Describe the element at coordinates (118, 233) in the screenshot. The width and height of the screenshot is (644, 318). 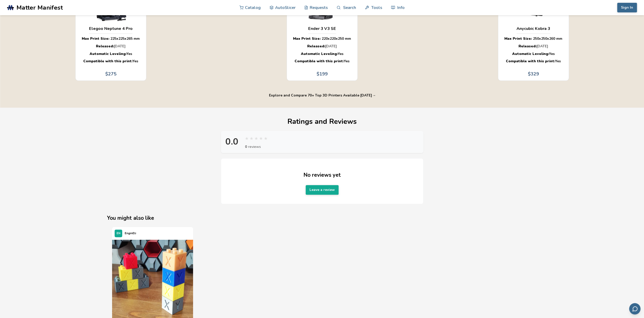
I see `span: EN` at that location.